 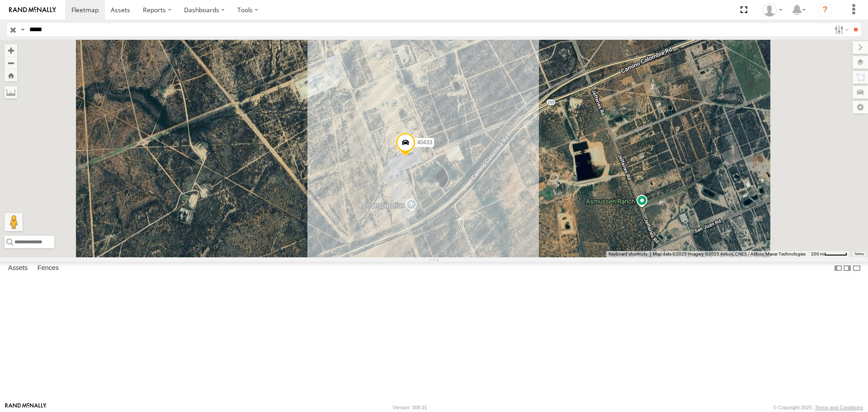 I want to click on button: Zoom Home, so click(x=11, y=75).